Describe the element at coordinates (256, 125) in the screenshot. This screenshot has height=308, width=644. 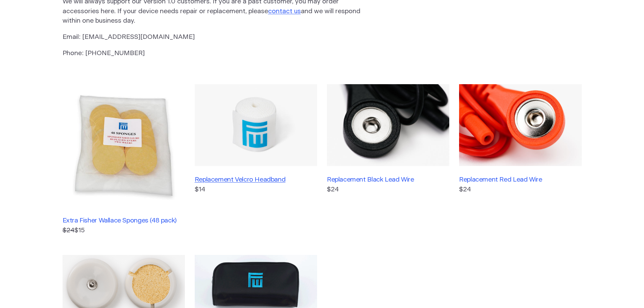
I see `img: Replacement Velcro Headband` at that location.